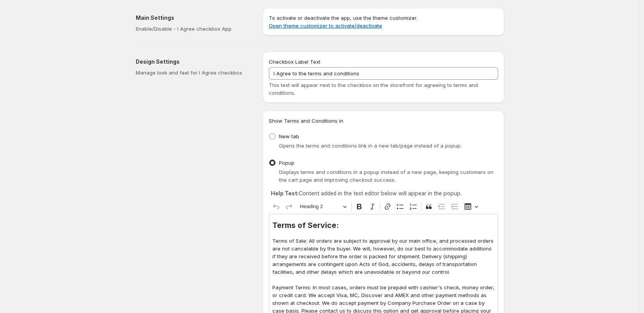 Image resolution: width=644 pixels, height=313 pixels. What do you see at coordinates (370, 146) in the screenshot?
I see `span: Opens the terms and conditions link in a new tab/page instead of a popup.` at bounding box center [370, 146].